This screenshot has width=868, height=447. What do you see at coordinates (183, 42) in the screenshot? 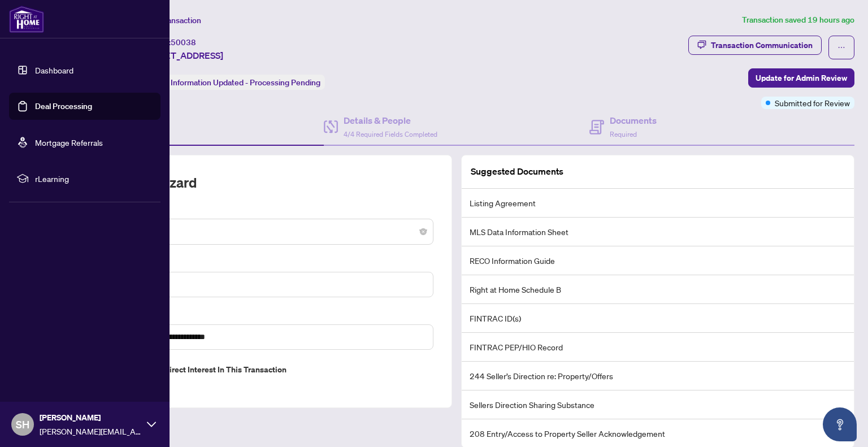
I see `span: 50038` at bounding box center [183, 42].